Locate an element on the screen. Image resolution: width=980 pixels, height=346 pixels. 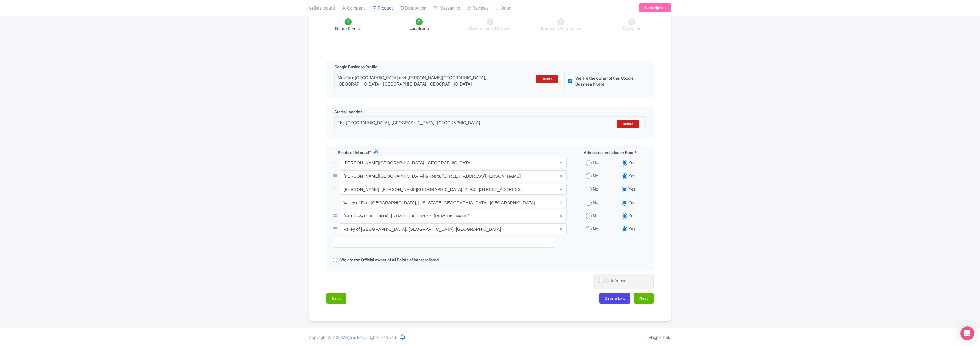
label: We are the owner of this Google Business Profile is located at coordinates (607, 81).